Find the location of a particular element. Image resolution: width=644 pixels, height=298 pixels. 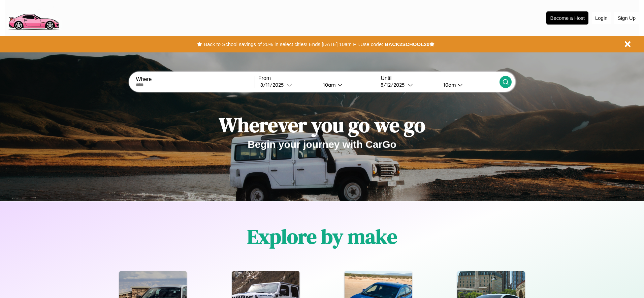

label: From is located at coordinates (317, 78).